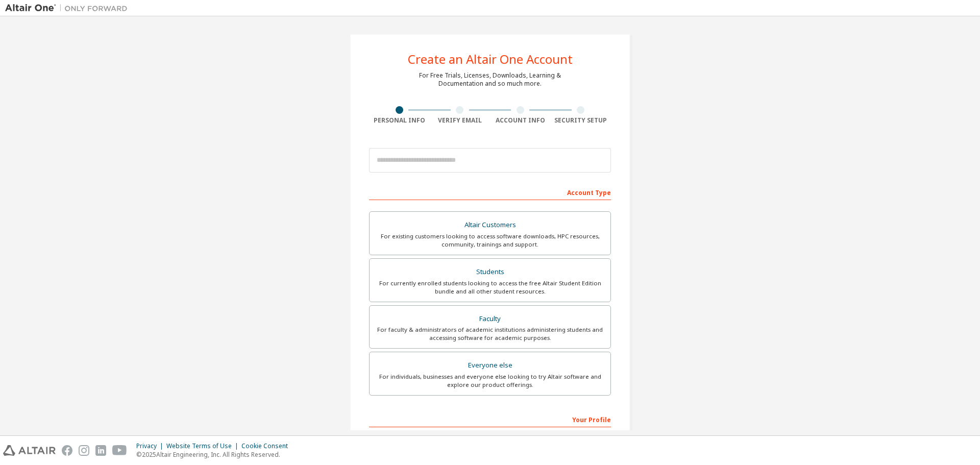  What do you see at coordinates (101, 451) in the screenshot?
I see `img: linkedin.svg` at bounding box center [101, 451].